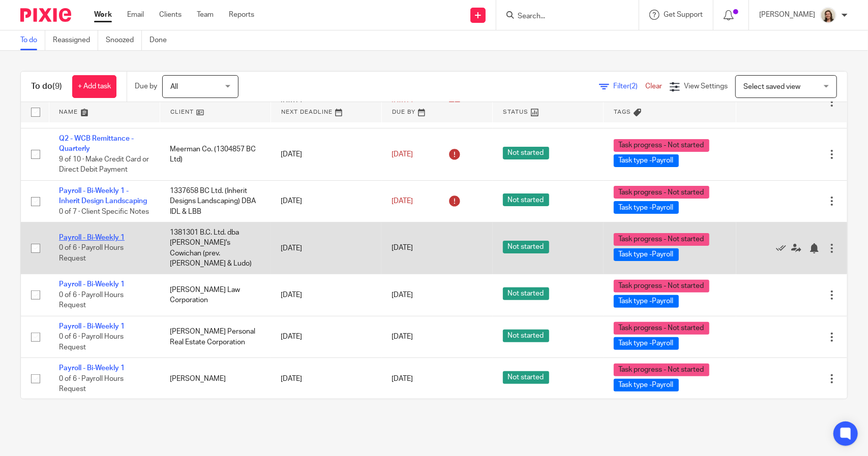 The width and height of the screenshot is (868, 456). Describe the element at coordinates (46, 86) in the screenshot. I see `h1: To do` at that location.